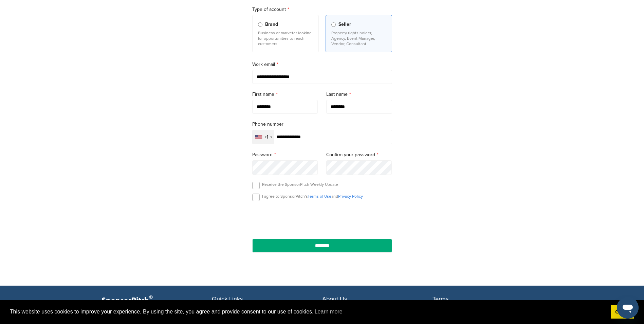 The height and width of the screenshot is (324, 644). What do you see at coordinates (359, 94) in the screenshot?
I see `label: Last name` at bounding box center [359, 94].